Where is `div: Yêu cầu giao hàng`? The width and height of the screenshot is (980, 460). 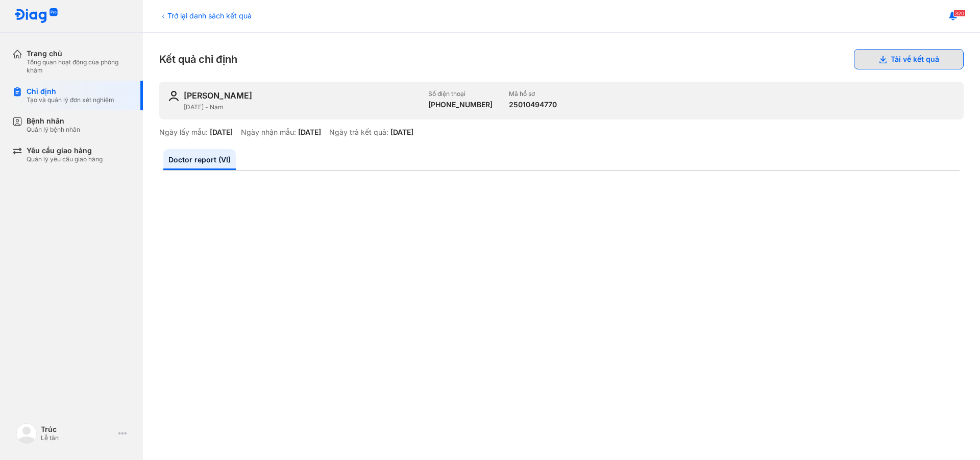
div: Yêu cầu giao hàng is located at coordinates (64, 151).